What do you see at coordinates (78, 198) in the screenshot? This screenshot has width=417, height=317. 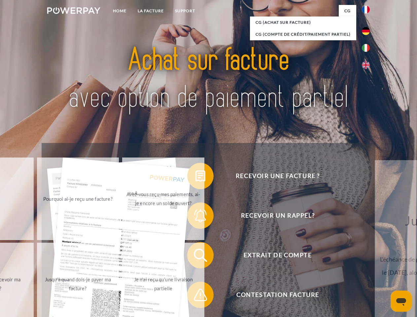 I see `div: Pourquoi ai-je reçu une facture?` at bounding box center [78, 198].